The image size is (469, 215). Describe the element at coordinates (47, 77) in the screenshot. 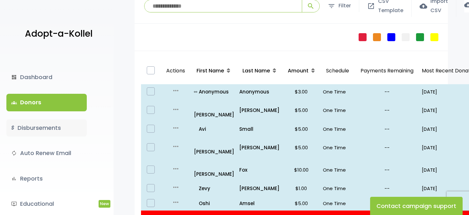

I see `a: dashboardDashboard` at that location.